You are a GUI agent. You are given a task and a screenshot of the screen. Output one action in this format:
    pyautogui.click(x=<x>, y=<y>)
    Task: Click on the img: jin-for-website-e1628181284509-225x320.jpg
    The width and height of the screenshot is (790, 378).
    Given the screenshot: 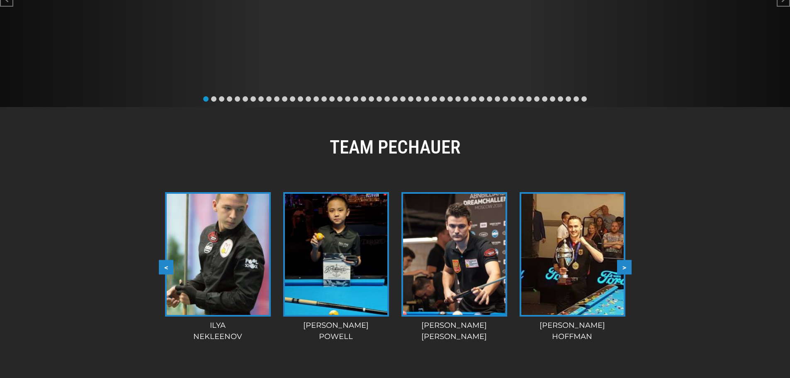 What is the action you would take?
    pyautogui.click(x=336, y=254)
    